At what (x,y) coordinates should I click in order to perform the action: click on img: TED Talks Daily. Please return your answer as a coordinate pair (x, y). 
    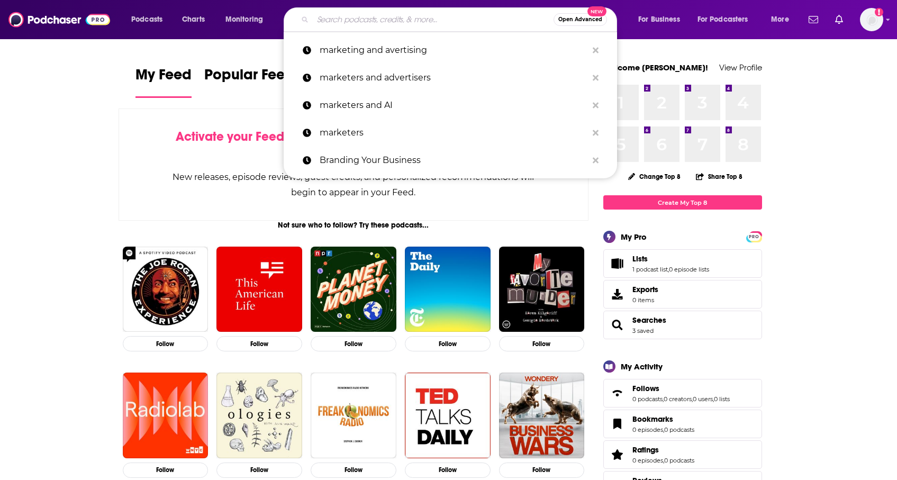
    Looking at the image, I should click on (448, 415).